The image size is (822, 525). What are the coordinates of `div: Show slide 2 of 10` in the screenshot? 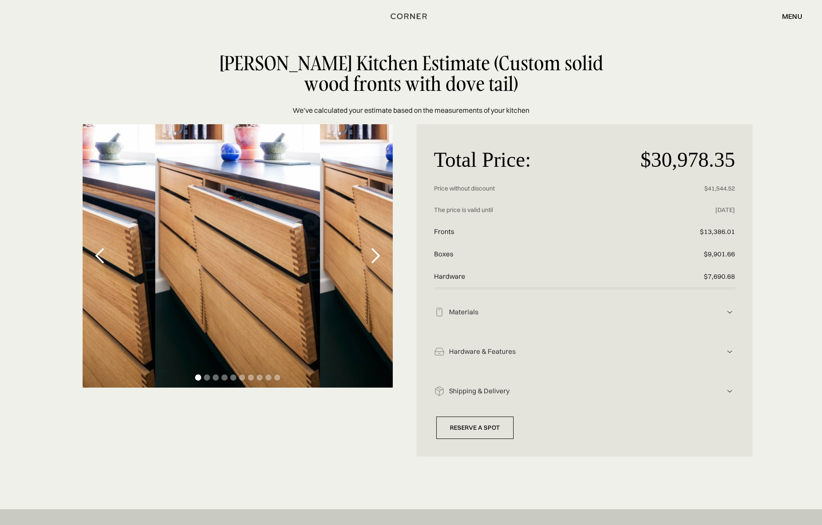 It's located at (207, 378).